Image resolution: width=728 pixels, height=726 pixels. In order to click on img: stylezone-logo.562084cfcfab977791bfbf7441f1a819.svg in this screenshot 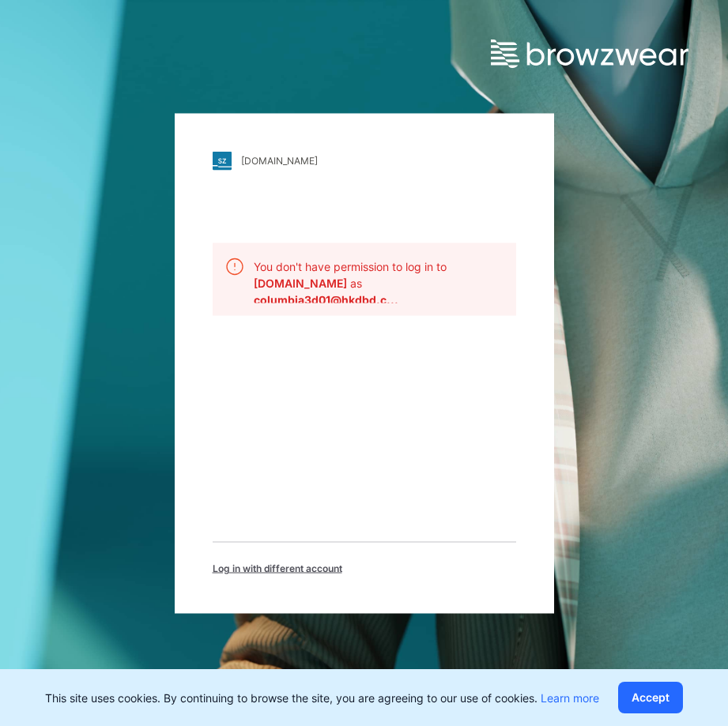, I will do `click(222, 161)`.